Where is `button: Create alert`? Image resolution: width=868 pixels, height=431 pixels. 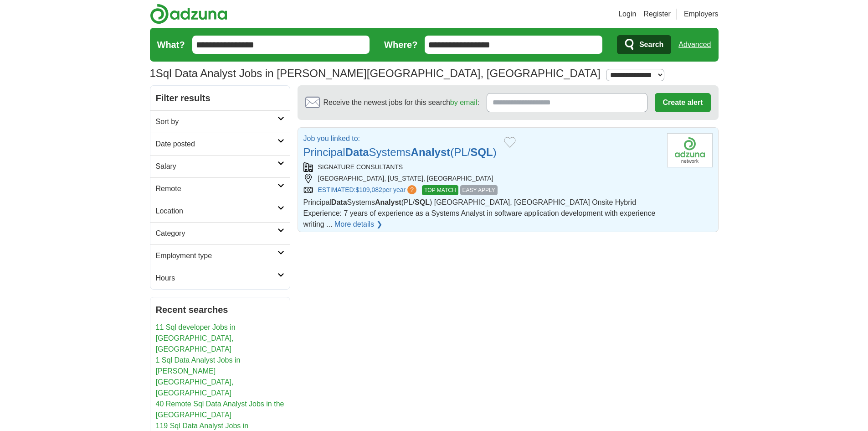
button: Create alert is located at coordinates (683, 103).